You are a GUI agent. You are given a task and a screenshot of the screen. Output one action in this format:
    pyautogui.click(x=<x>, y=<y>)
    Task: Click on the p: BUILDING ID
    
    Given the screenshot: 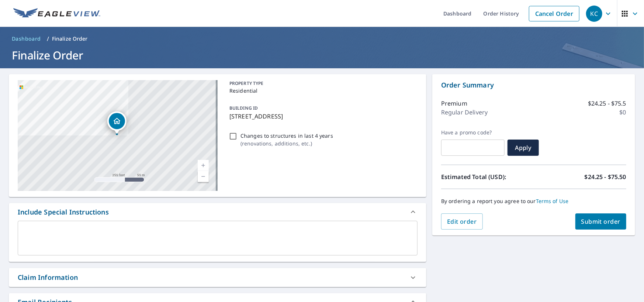 What is the action you would take?
    pyautogui.click(x=243, y=108)
    